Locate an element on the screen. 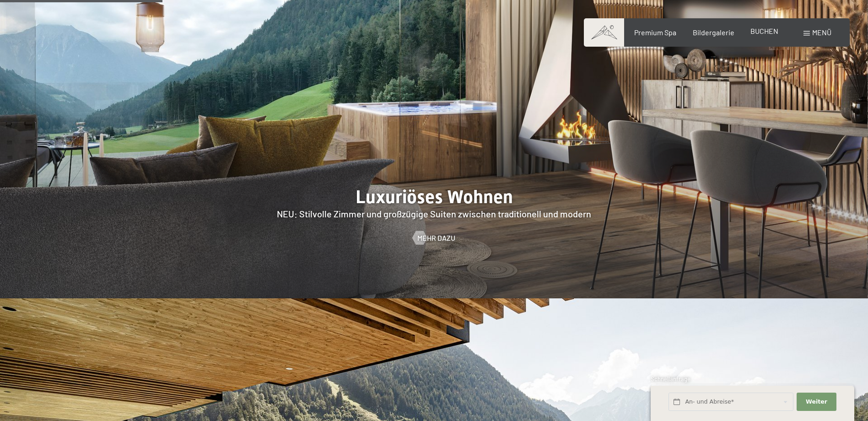  span: Menü is located at coordinates (822, 32).